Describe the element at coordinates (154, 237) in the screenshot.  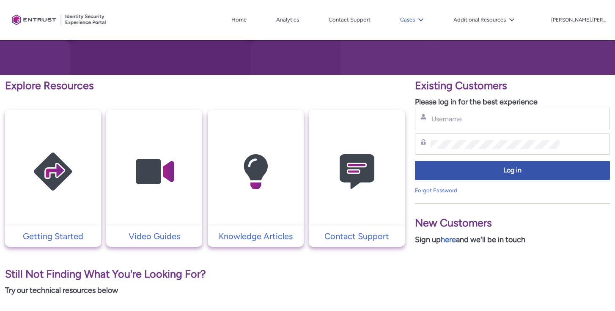
I see `a: Video Guides` at that location.